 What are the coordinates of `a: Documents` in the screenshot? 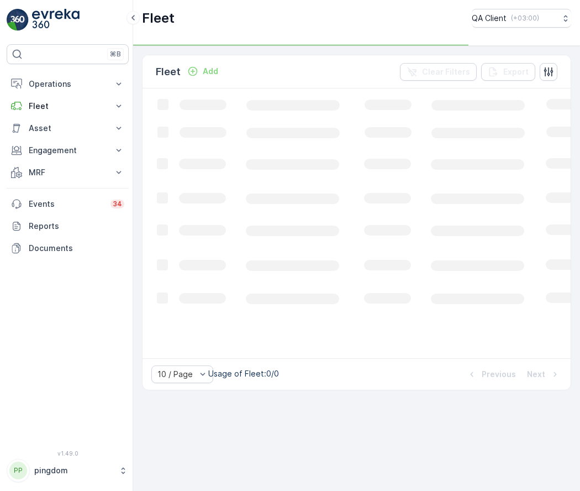 It's located at (67, 248).